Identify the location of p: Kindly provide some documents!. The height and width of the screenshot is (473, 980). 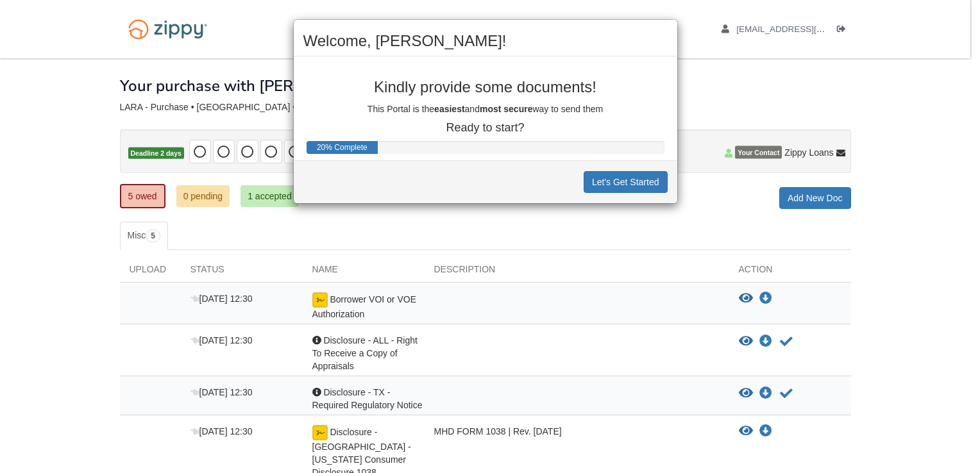
(485, 87).